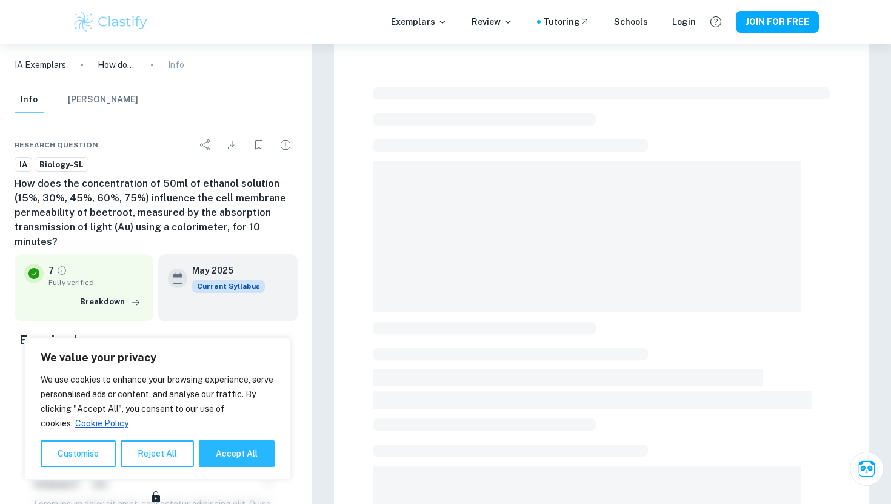 This screenshot has height=504, width=891. What do you see at coordinates (40, 65) in the screenshot?
I see `p: IA Exemplars` at bounding box center [40, 65].